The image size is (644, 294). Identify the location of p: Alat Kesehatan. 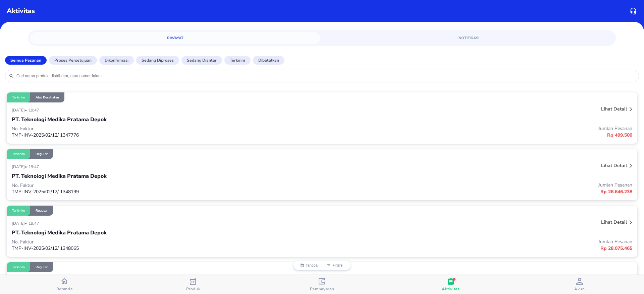
(48, 98).